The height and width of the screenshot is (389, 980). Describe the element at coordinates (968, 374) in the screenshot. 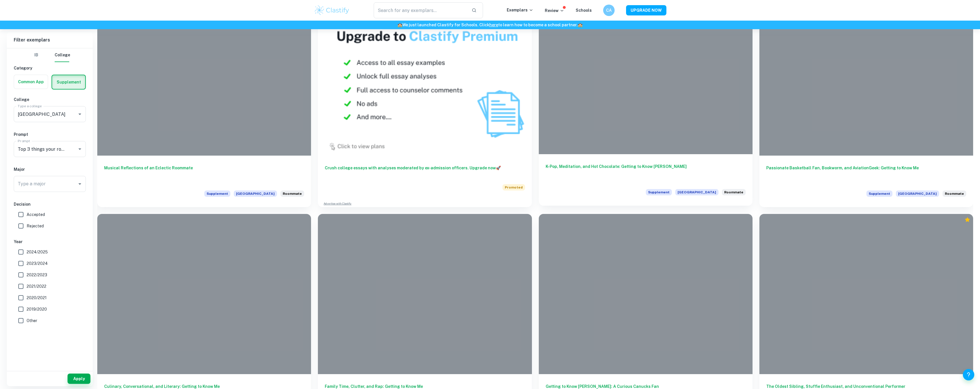

I see `button: Help and Feedback` at that location.